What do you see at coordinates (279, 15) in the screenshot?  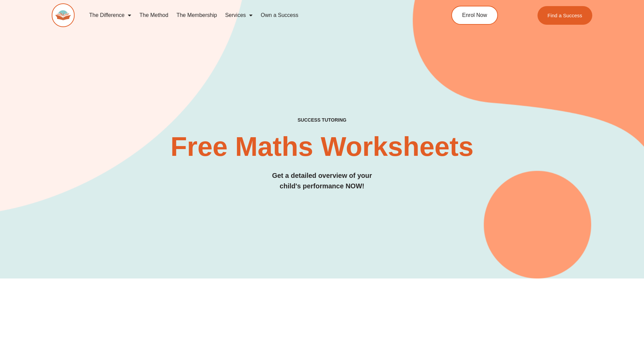 I see `a: Own a Success` at bounding box center [279, 15].